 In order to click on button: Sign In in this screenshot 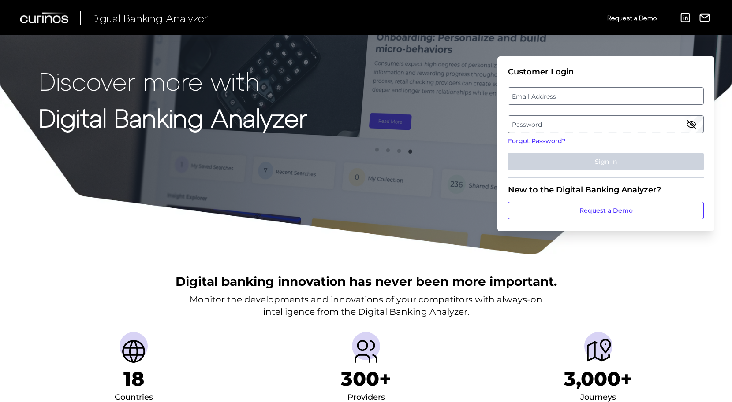, I will do `click(606, 162)`.